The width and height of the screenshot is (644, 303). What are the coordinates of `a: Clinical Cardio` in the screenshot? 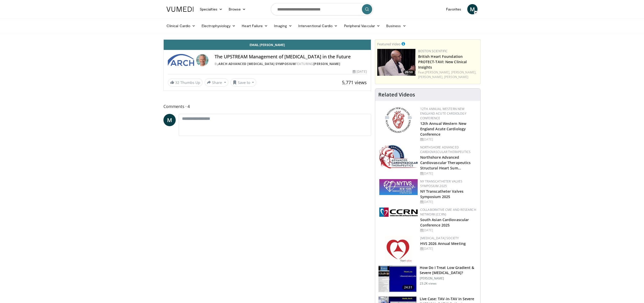 It's located at (181, 26).